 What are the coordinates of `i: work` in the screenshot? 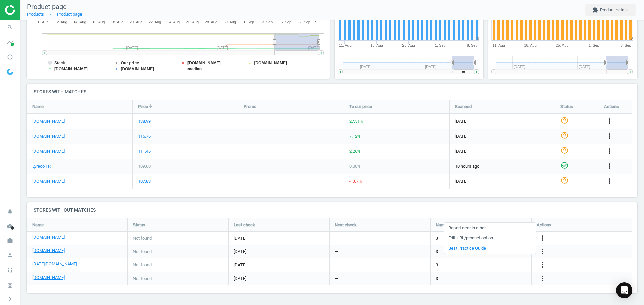 It's located at (10, 241).